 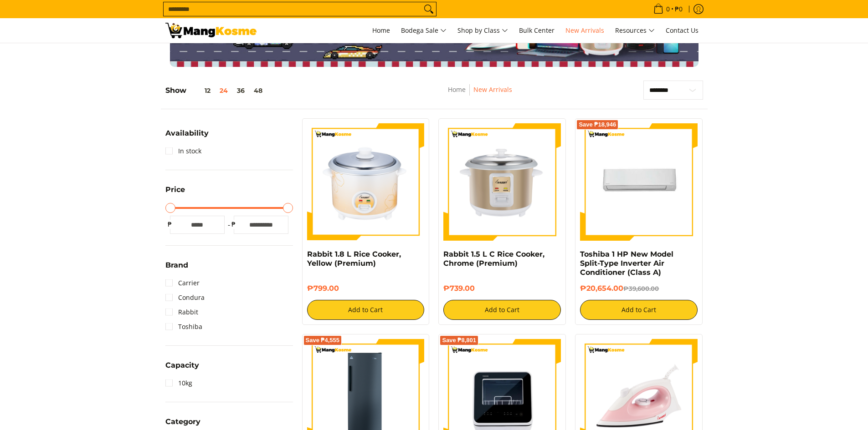 What do you see at coordinates (366, 182) in the screenshot?
I see `img: https://mangkosme.com/products/rabbit-1-8-l-rice-cooker-yellow-class-a` at bounding box center [366, 182].